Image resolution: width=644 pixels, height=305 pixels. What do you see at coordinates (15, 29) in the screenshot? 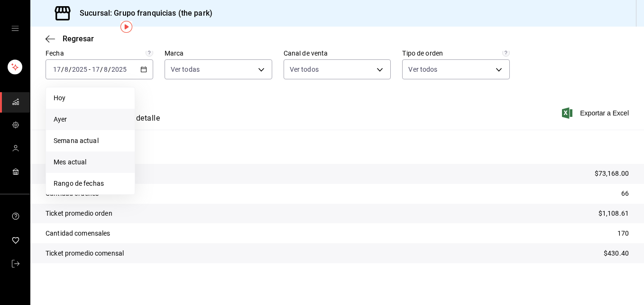
I see `button: open drawer` at bounding box center [15, 29].